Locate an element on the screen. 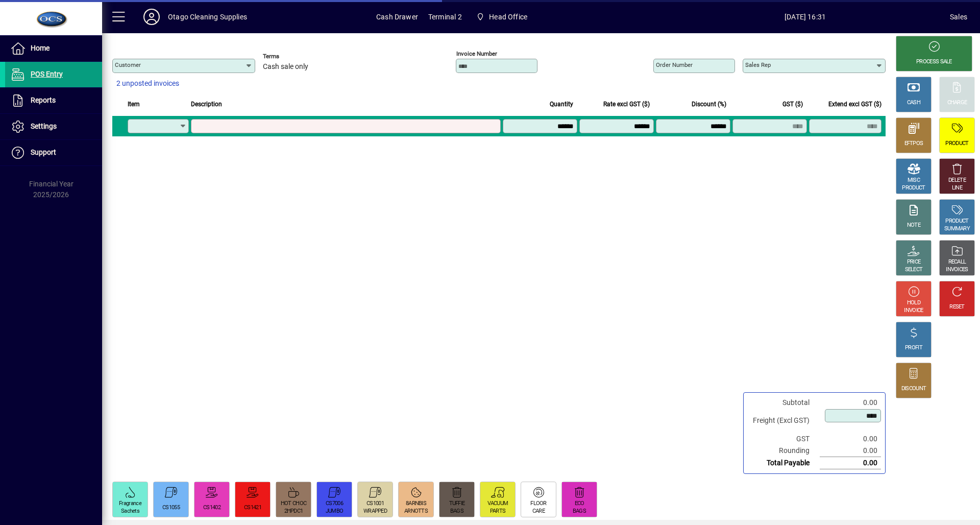  div: DELETE is located at coordinates (957, 181).